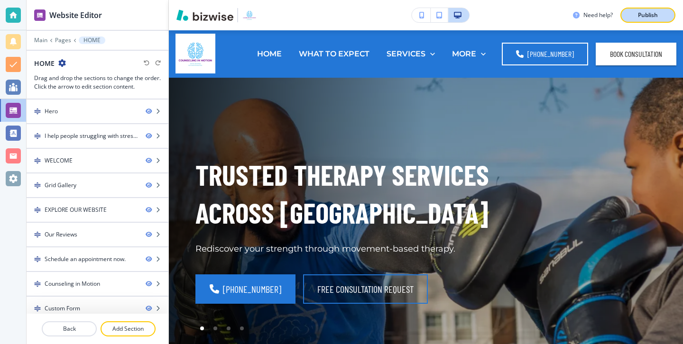  What do you see at coordinates (60, 185) in the screenshot?
I see `div: Grid Gallery` at bounding box center [60, 185].